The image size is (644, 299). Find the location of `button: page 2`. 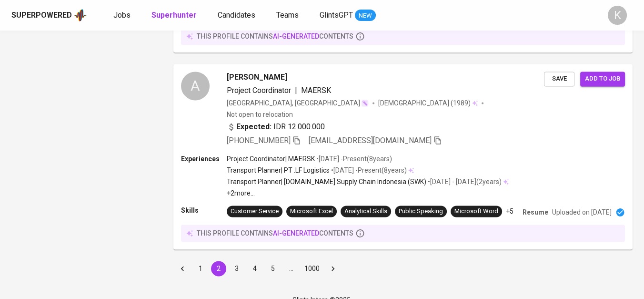

button: page 2 is located at coordinates (219, 268).